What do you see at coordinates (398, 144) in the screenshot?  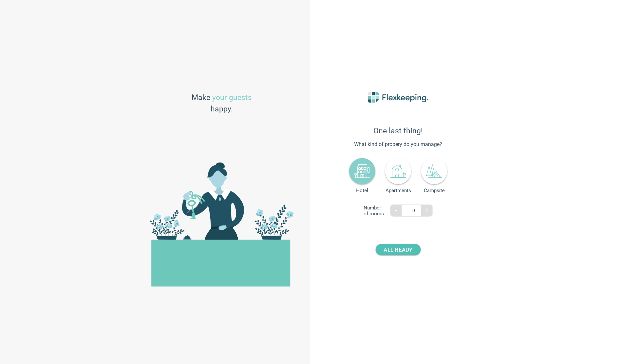 I see `span: What kind of propery do you manage?` at bounding box center [398, 144].